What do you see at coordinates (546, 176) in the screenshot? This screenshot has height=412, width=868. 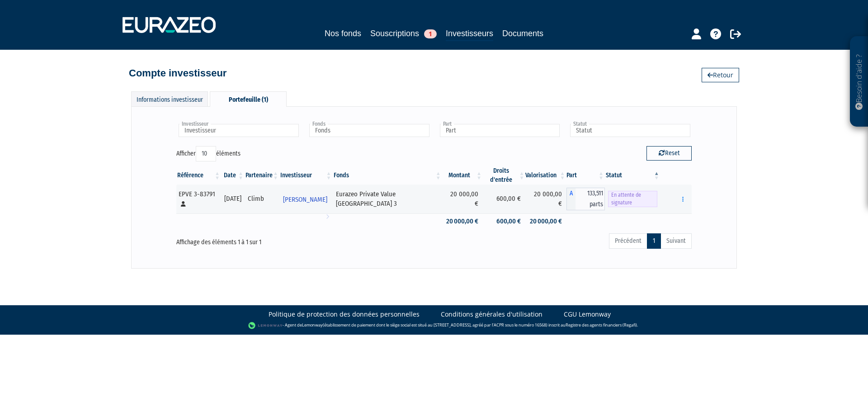 I see `th: Valorisation: activer pour trier la colonne par ordre croissant` at bounding box center [546, 176].